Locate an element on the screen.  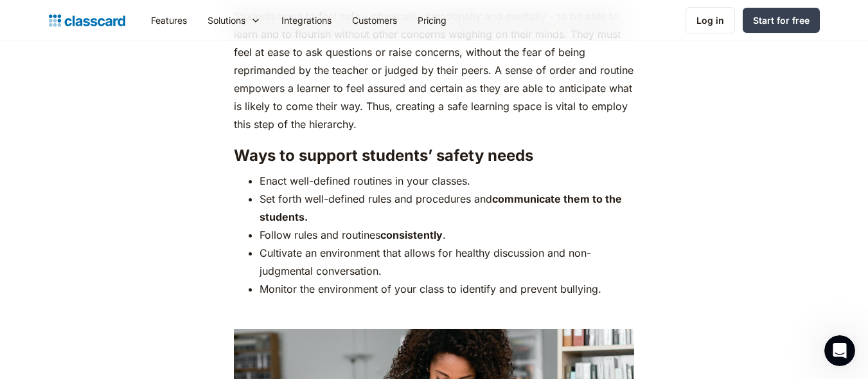
p: Students need to feel safe - physically, emotionally and mentally - to be able to learn and to fl... is located at coordinates (434, 70).